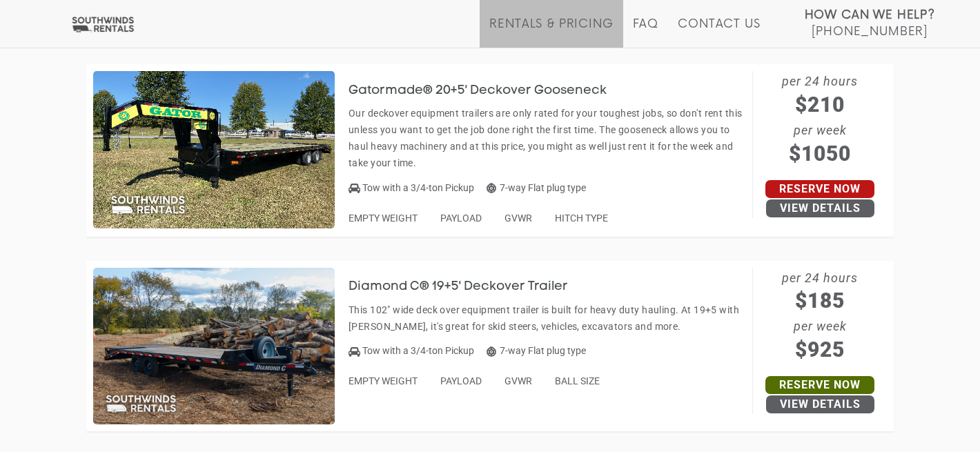  Describe the element at coordinates (577, 381) in the screenshot. I see `span: BALL SIZE` at that location.